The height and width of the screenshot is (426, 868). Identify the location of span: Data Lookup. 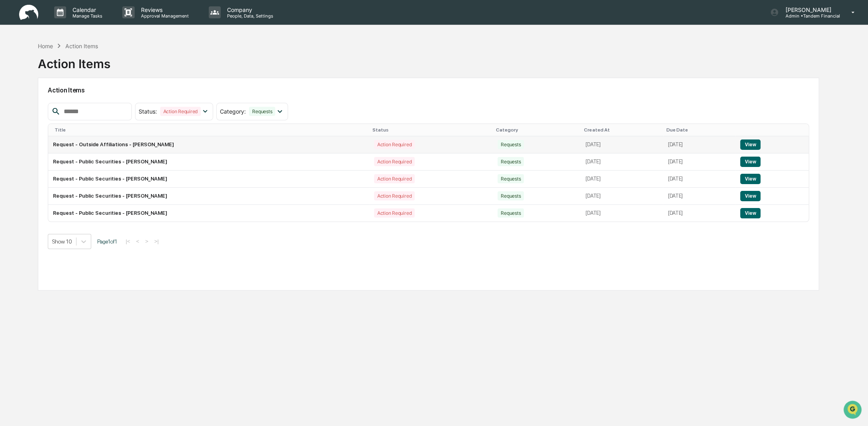
(33, 120).